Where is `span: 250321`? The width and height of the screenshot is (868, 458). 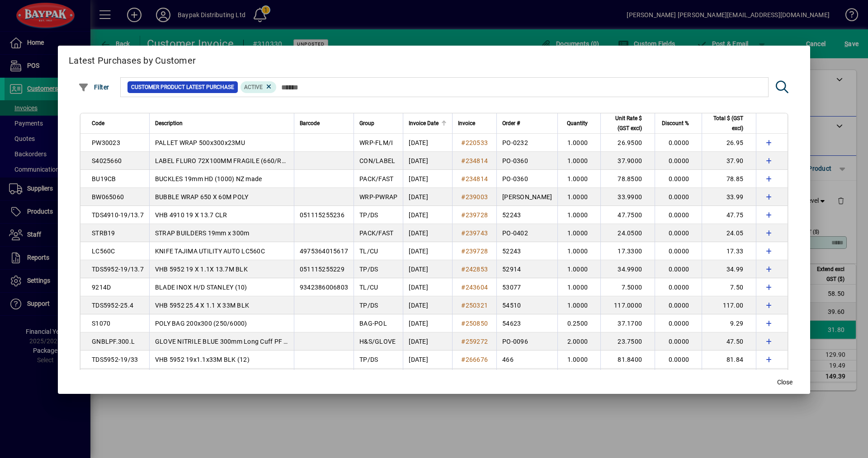 span: 250321 is located at coordinates (477, 306).